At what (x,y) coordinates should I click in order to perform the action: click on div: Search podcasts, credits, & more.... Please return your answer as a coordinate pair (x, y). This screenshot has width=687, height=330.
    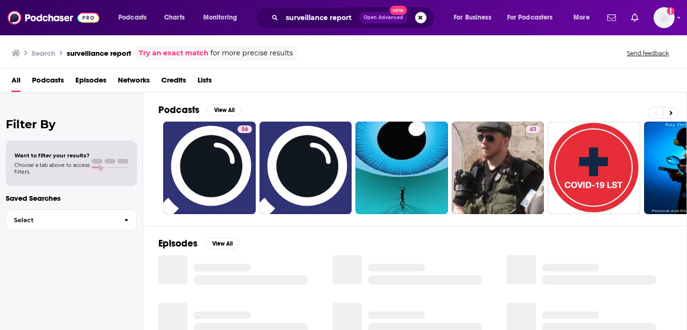
    Looking at the image, I should click on (354, 18).